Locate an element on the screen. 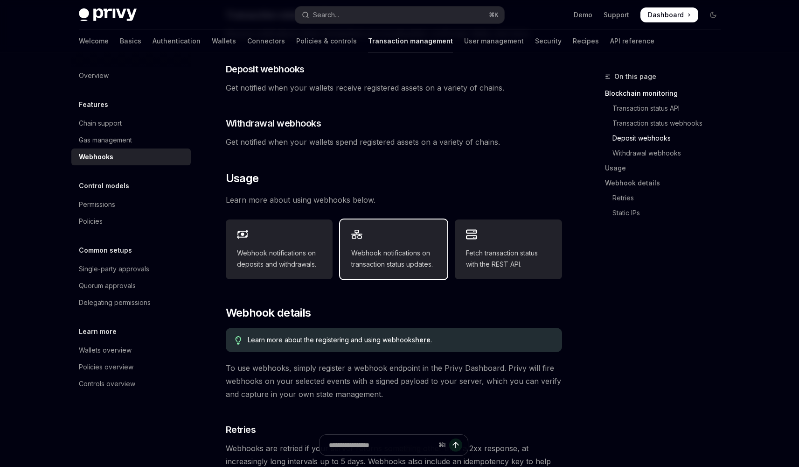  div: Single-party approvals is located at coordinates (114, 269).